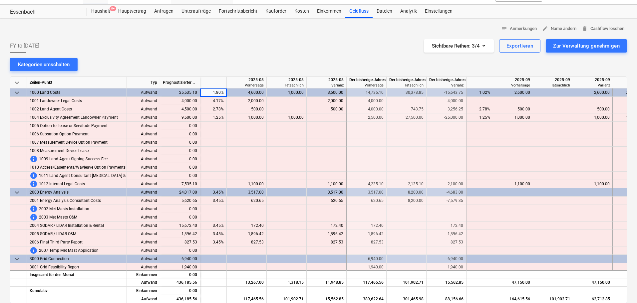 Image resolution: width=637 pixels, height=303 pixels. Describe the element at coordinates (446, 117) in the screenshot. I see `div: -25,000.00` at that location.